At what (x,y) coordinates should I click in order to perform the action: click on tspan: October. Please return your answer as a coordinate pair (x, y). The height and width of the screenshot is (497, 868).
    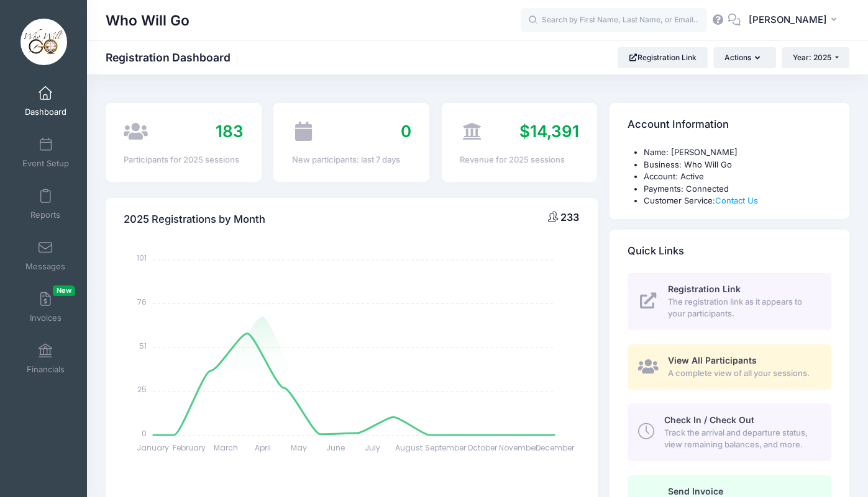
    Looking at the image, I should click on (482, 448).